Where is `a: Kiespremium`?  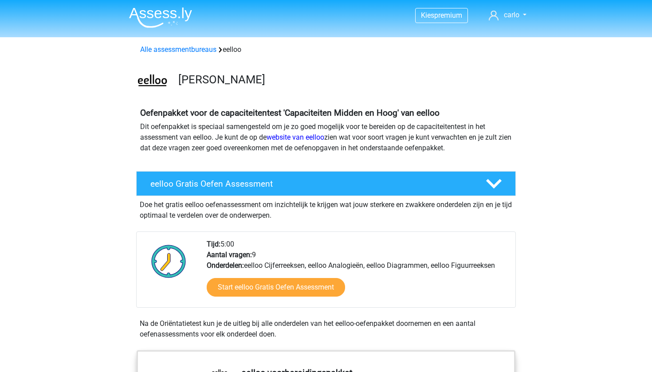
a: Kiespremium is located at coordinates (442, 15).